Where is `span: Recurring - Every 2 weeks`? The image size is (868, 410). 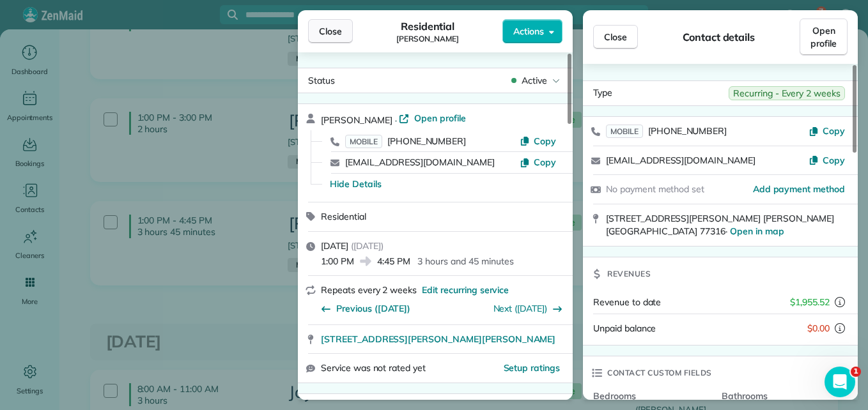 span: Recurring - Every 2 weeks is located at coordinates (787, 93).